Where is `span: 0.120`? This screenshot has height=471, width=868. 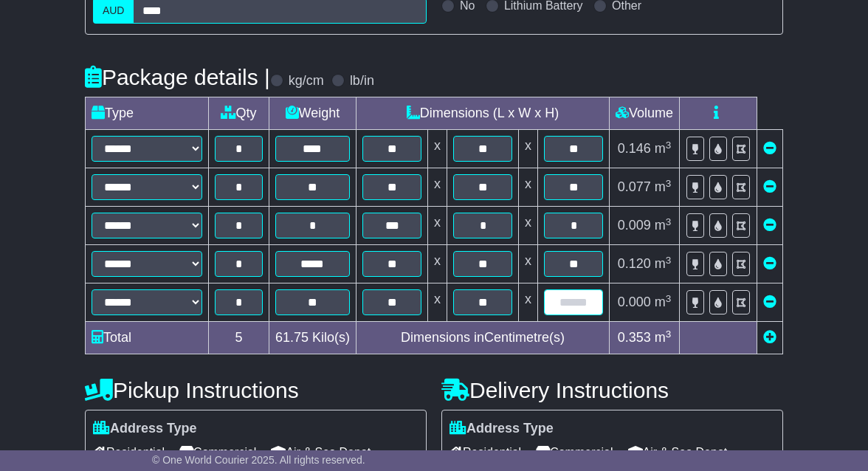 span: 0.120 is located at coordinates (634, 264).